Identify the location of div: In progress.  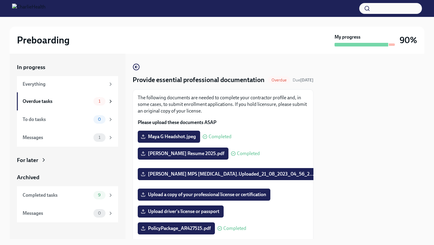
(68, 67).